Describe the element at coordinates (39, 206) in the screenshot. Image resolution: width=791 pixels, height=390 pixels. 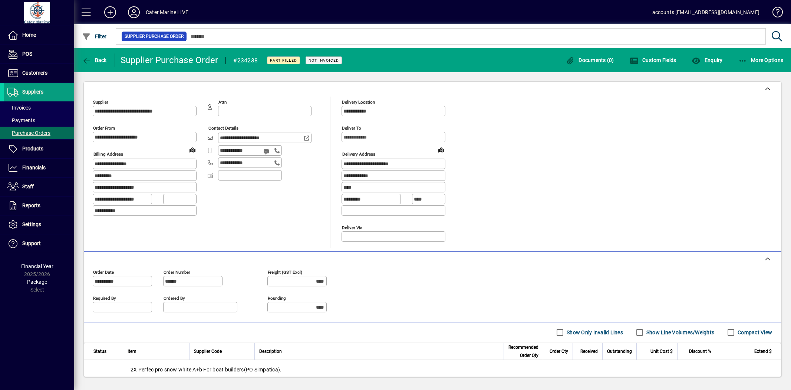
I see `a: Reports` at that location.